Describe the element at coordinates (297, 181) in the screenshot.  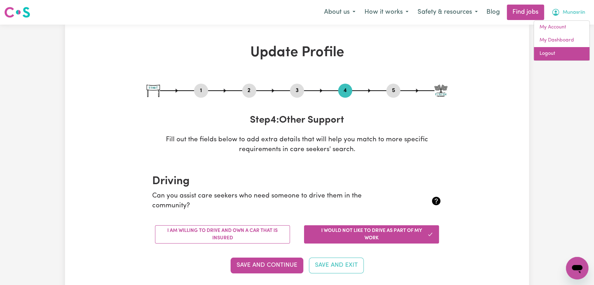
I see `h2: Driving` at that location.